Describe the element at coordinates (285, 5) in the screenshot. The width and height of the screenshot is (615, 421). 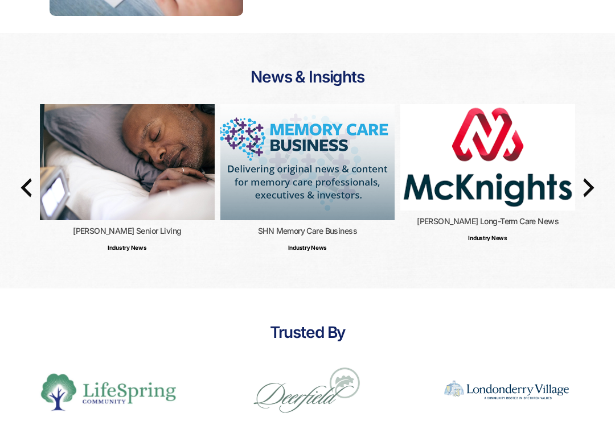
I see `span: Last name` at that location.